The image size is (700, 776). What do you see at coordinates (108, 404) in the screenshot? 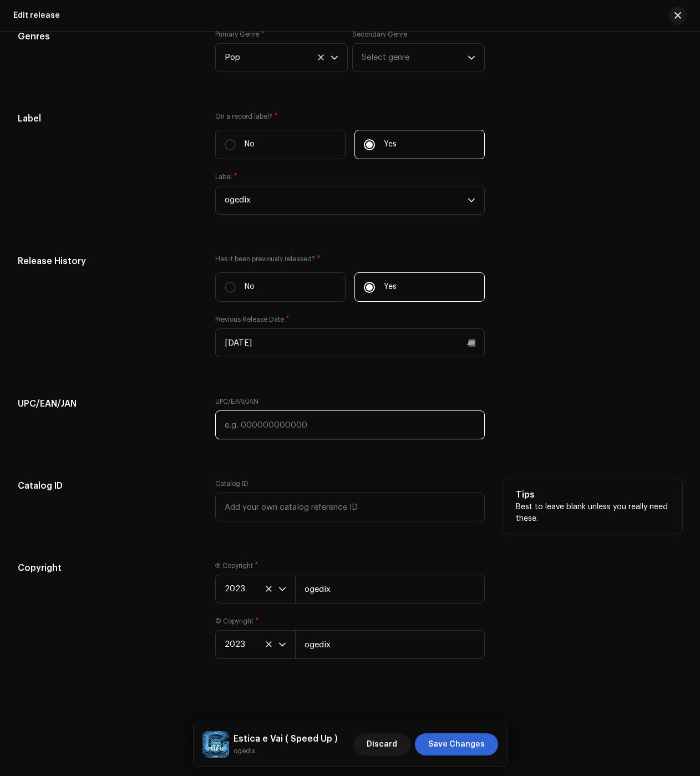
I see `h5: UPC/EAN/JAN` at bounding box center [108, 404].